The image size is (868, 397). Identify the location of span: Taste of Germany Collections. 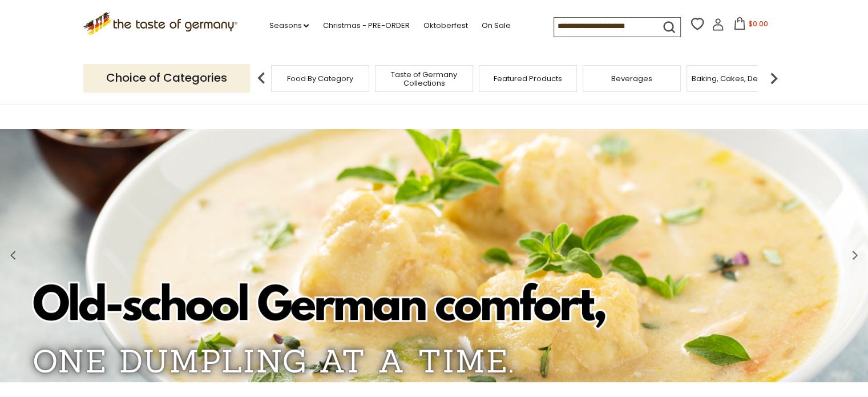
(424, 79).